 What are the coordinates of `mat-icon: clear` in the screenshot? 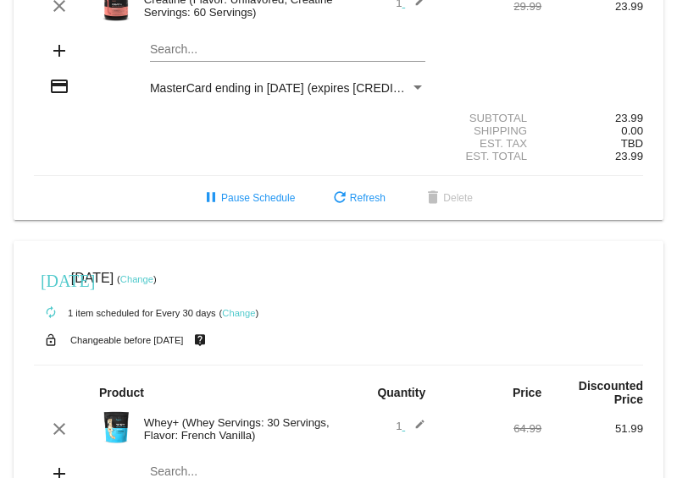 It's located at (59, 429).